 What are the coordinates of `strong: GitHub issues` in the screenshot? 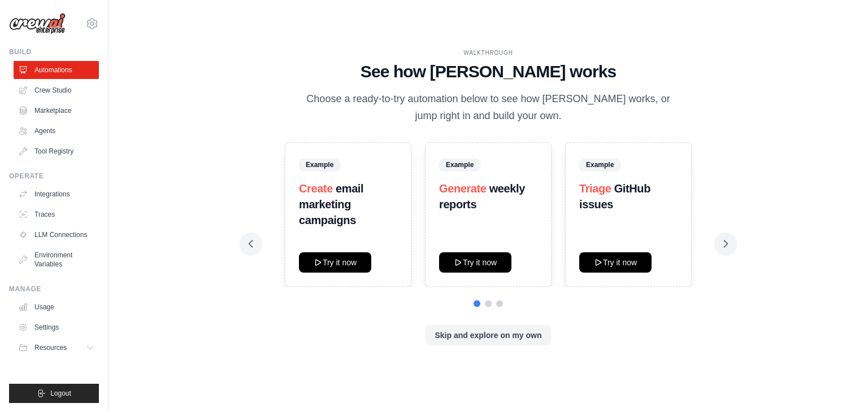 It's located at (614, 196).